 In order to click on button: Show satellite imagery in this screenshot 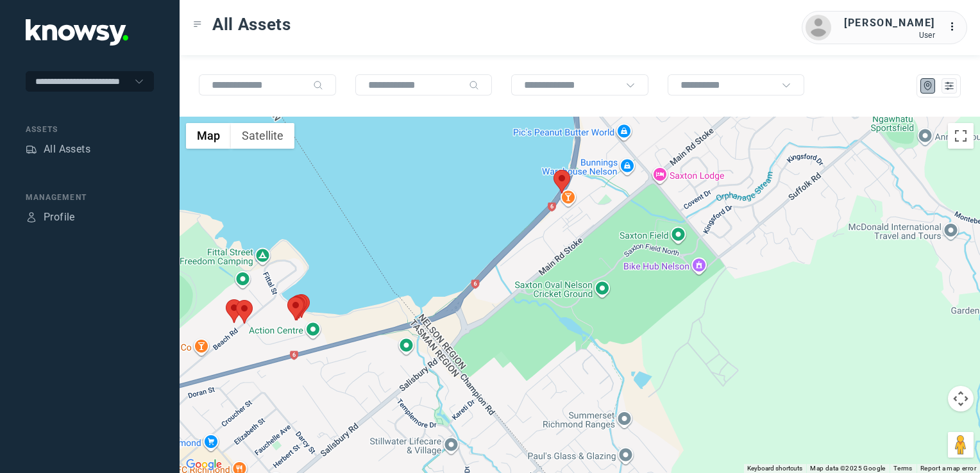, I will do `click(263, 136)`.